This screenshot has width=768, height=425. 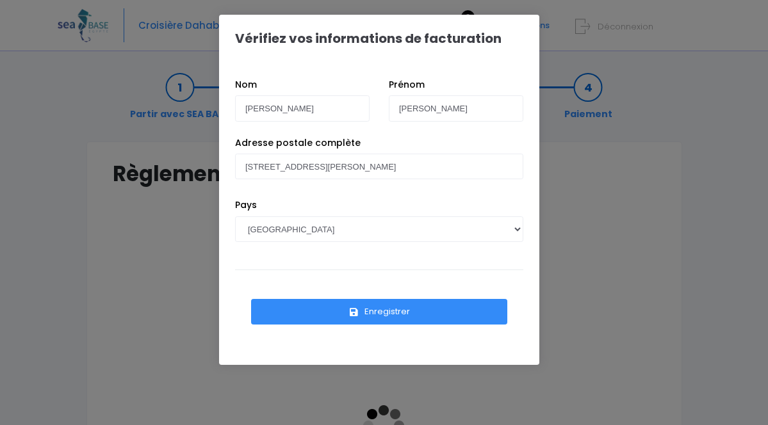 What do you see at coordinates (298, 143) in the screenshot?
I see `label: Adresse postale complète` at bounding box center [298, 143].